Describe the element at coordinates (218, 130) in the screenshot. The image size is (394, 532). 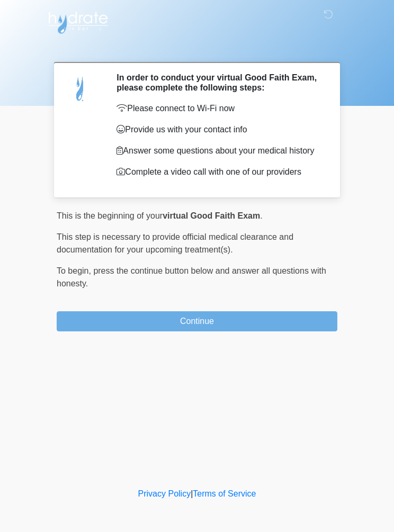
I see `p: Provide us with your contact info` at that location.